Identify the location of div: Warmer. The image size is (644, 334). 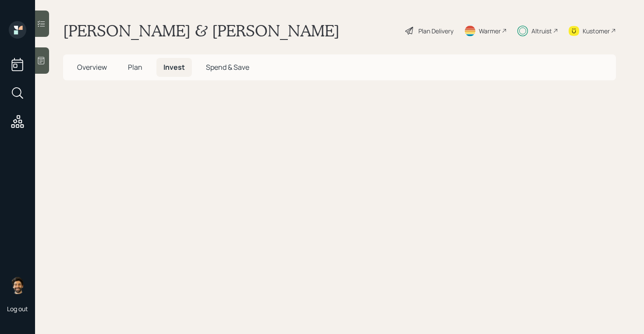
(490, 31).